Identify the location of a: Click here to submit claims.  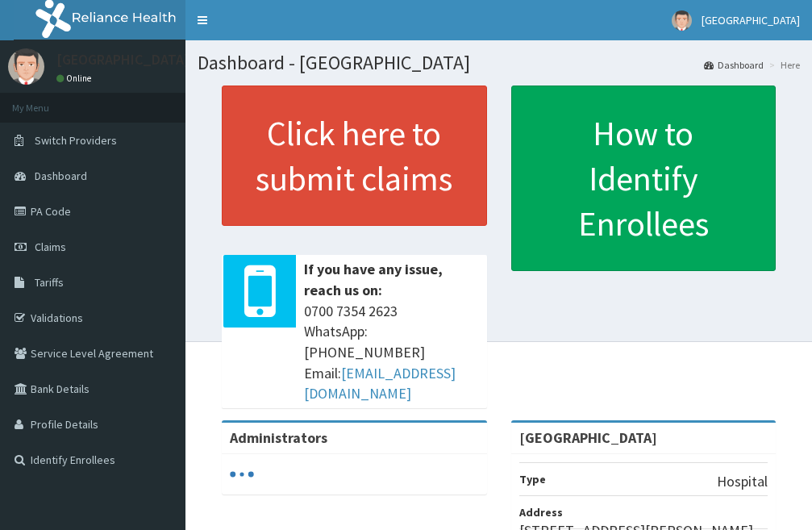
(354, 156).